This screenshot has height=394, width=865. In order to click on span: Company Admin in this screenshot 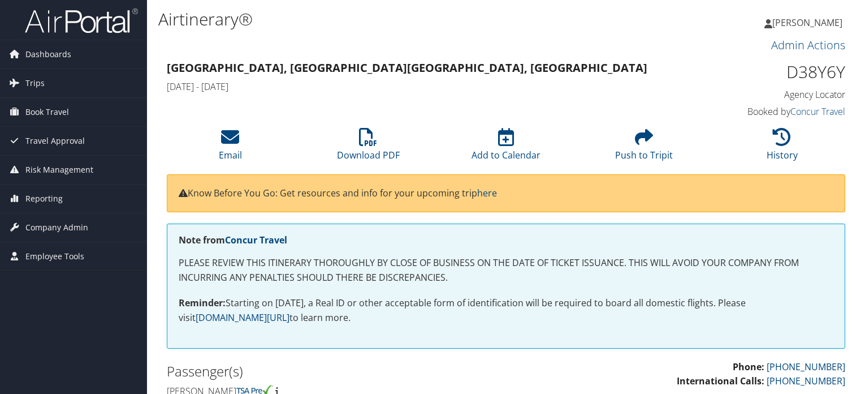, I will do `click(57, 227)`.